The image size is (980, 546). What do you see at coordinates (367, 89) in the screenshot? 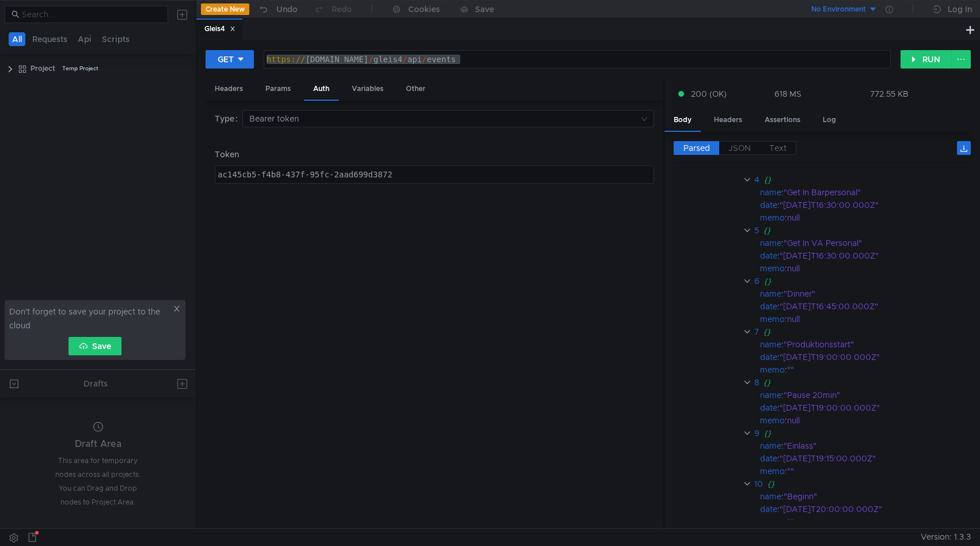
I see `div: Variables` at bounding box center [367, 89].